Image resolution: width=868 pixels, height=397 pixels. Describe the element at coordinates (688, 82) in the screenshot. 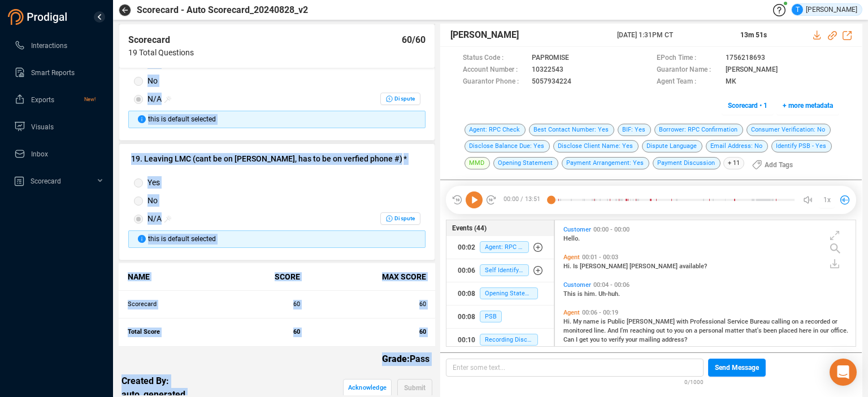

I see `span: Agent Team :` at that location.